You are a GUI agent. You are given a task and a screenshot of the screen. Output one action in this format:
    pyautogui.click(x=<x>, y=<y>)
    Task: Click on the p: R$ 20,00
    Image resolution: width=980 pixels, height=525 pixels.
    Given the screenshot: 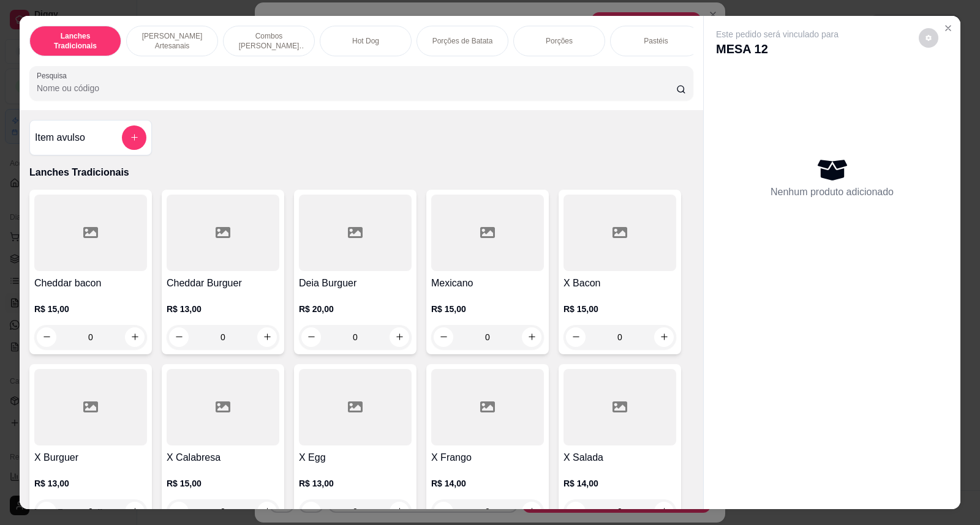 What is the action you would take?
    pyautogui.click(x=355, y=309)
    